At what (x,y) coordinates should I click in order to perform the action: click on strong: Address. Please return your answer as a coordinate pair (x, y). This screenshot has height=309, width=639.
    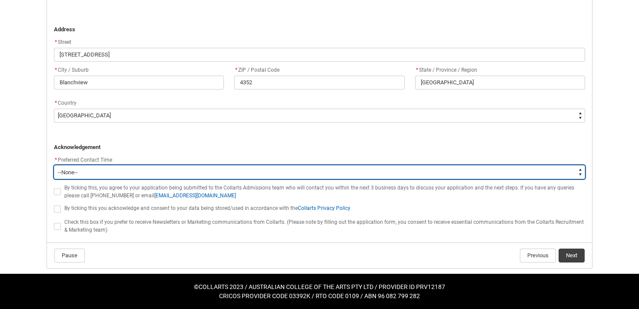
    Looking at the image, I should click on (64, 29).